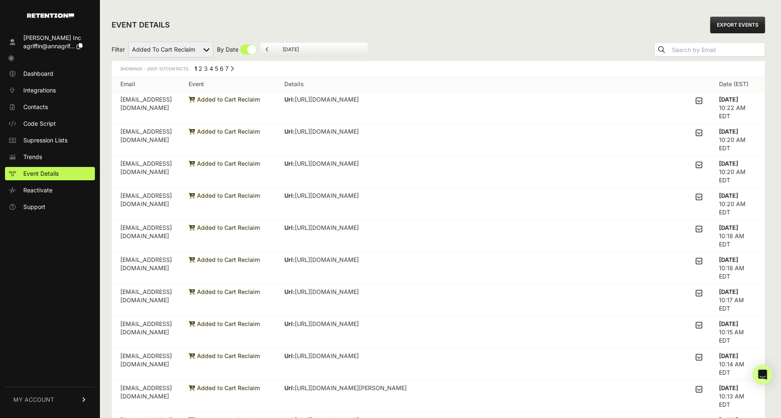 Image resolution: width=781 pixels, height=418 pixels. I want to click on span: Contacts, so click(35, 107).